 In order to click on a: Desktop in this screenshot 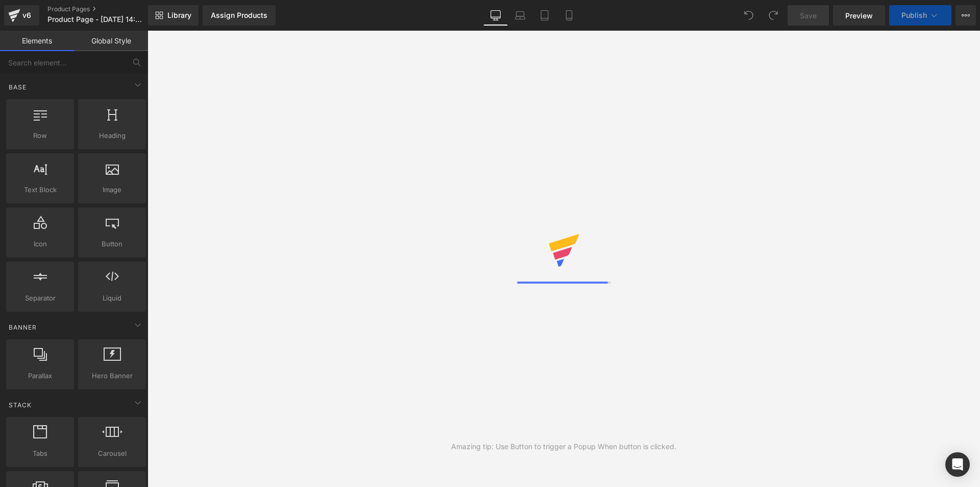, I will do `click(496, 15)`.